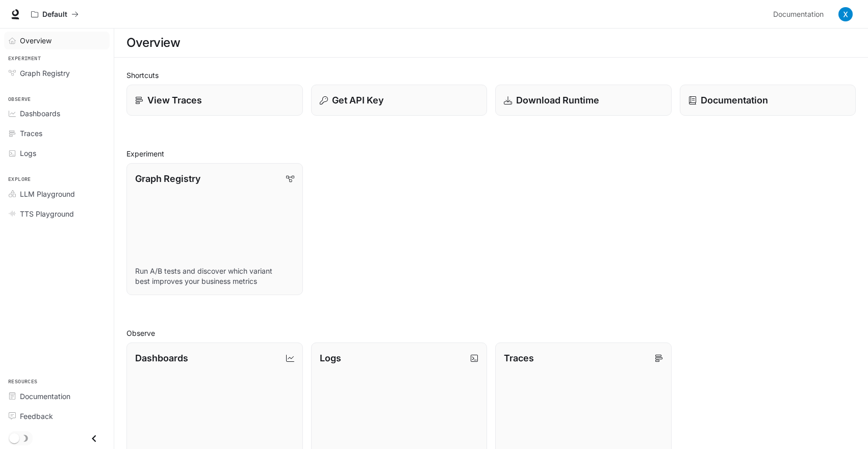 The height and width of the screenshot is (449, 868). What do you see at coordinates (168, 179) in the screenshot?
I see `p: Graph Registry` at bounding box center [168, 179].